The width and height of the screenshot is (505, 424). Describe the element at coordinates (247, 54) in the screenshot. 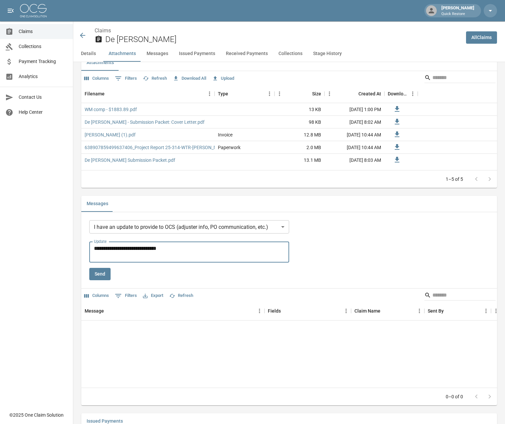

I see `button: Received Payments` at that location.